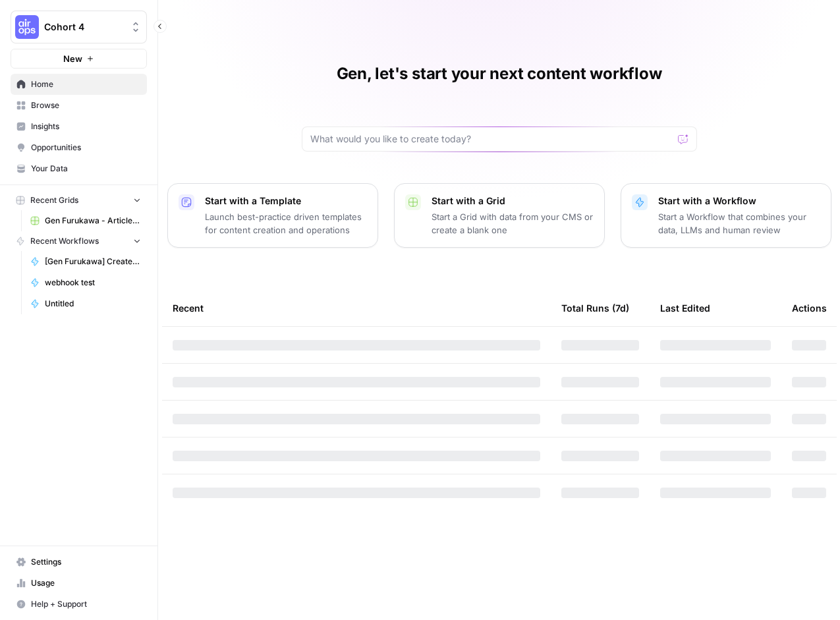 The width and height of the screenshot is (840, 620). I want to click on p: Launch best-practice driven templates for content creation and operations, so click(286, 223).